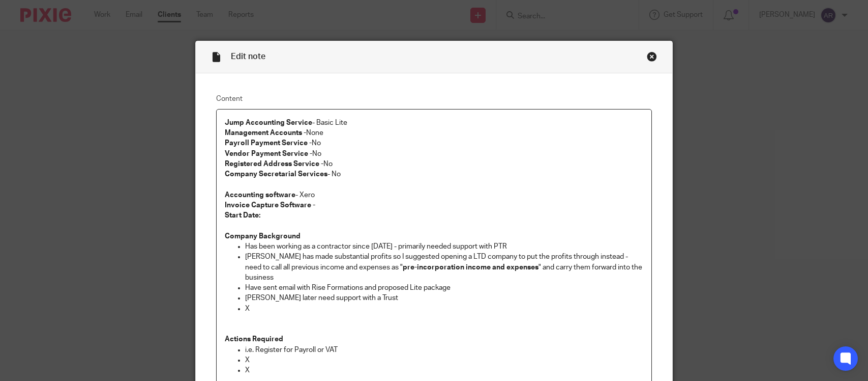  I want to click on label: Content, so click(434, 99).